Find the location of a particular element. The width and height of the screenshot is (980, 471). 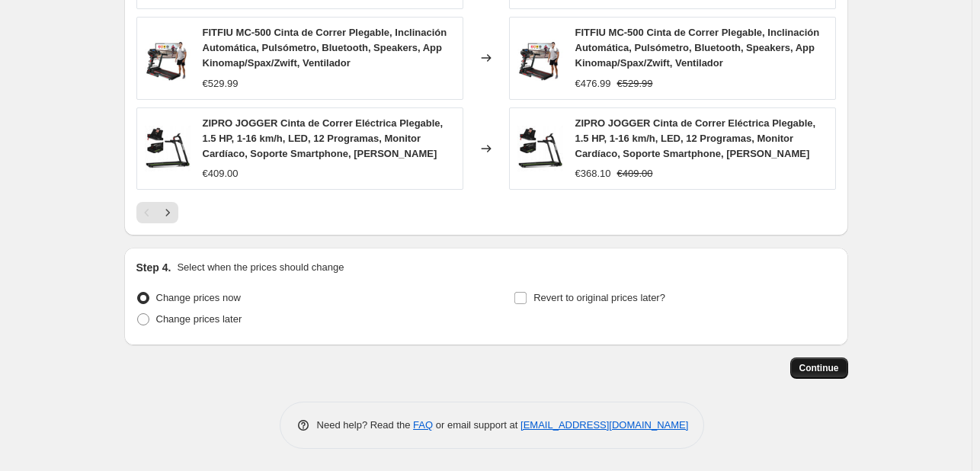

span: Need help? Read the is located at coordinates (365, 425).